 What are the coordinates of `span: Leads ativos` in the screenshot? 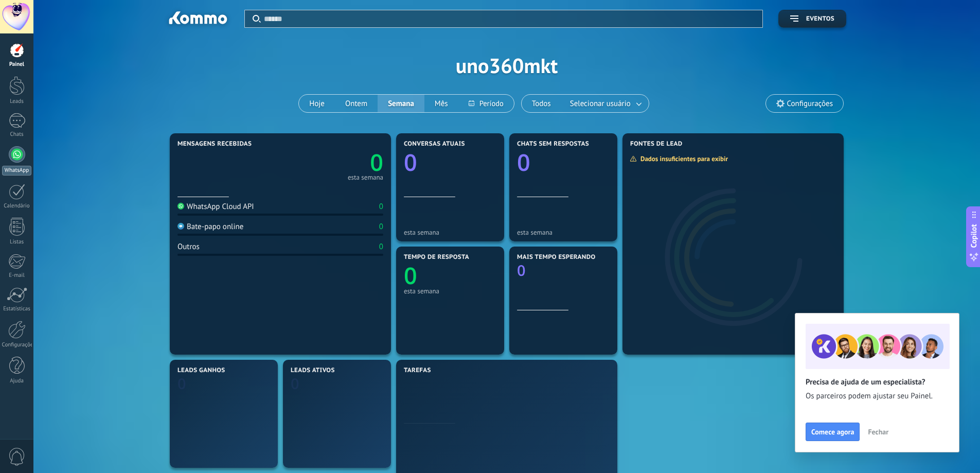 It's located at (313, 370).